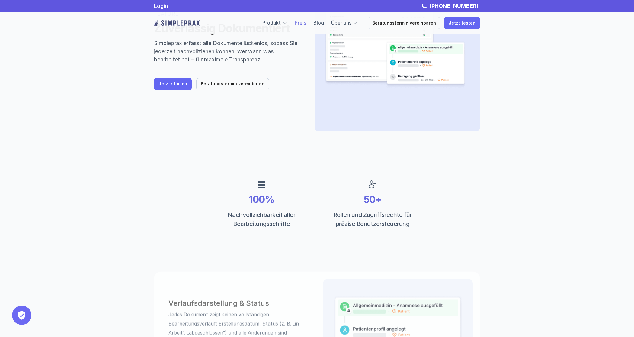 Image resolution: width=634 pixels, height=337 pixels. Describe the element at coordinates (227, 51) in the screenshot. I see `p: Simpleprax erfasst alle Dokumente lückenlos, sodass Sie jederzeit nachvollziehen können, wer wann...` at that location.